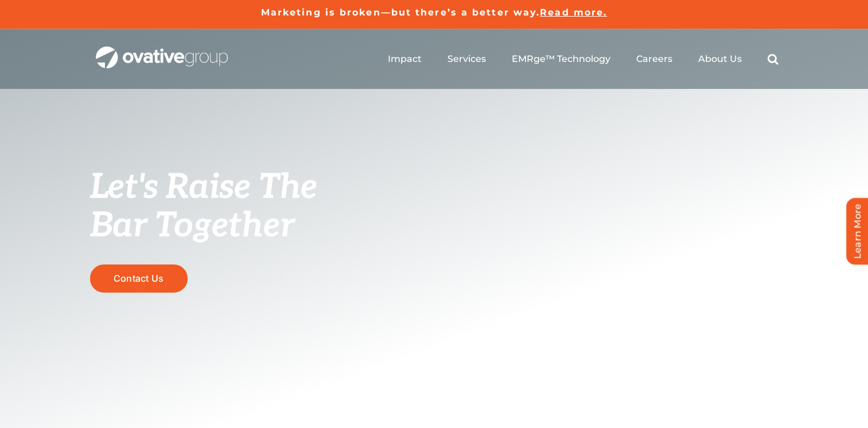 Image resolution: width=868 pixels, height=428 pixels. I want to click on span: Careers, so click(654, 59).